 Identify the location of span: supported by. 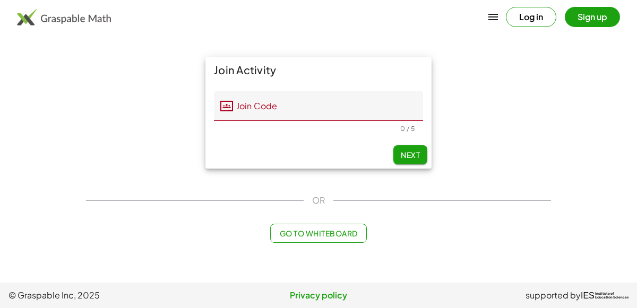
(553, 296).